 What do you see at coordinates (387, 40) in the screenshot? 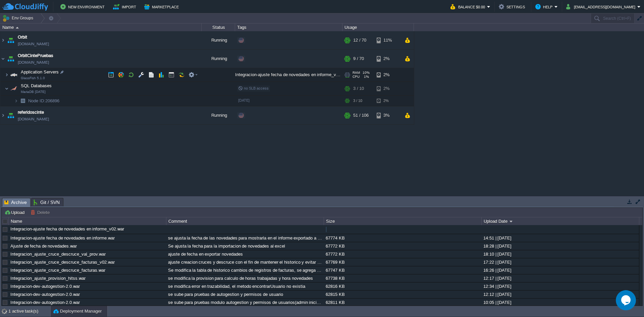
I see `div: 11%` at bounding box center [387, 40].